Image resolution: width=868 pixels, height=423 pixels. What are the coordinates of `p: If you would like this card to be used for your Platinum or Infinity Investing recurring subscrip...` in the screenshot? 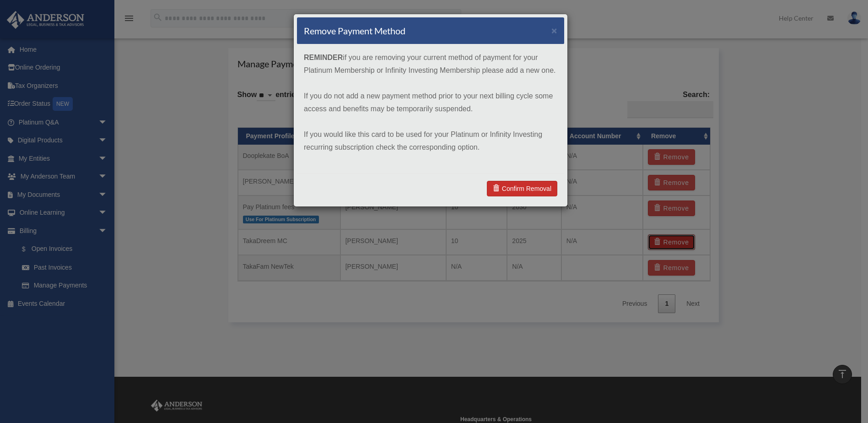 It's located at (430, 141).